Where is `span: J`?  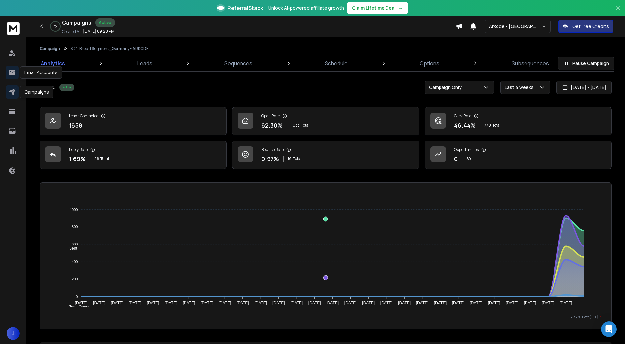 span: J is located at coordinates (13, 334).